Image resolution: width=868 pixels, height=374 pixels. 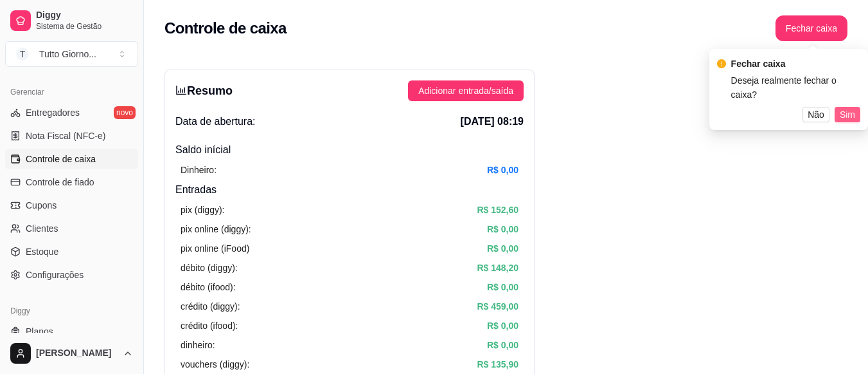 What do you see at coordinates (216, 229) in the screenshot?
I see `article: pix online (diggy):` at bounding box center [216, 229].